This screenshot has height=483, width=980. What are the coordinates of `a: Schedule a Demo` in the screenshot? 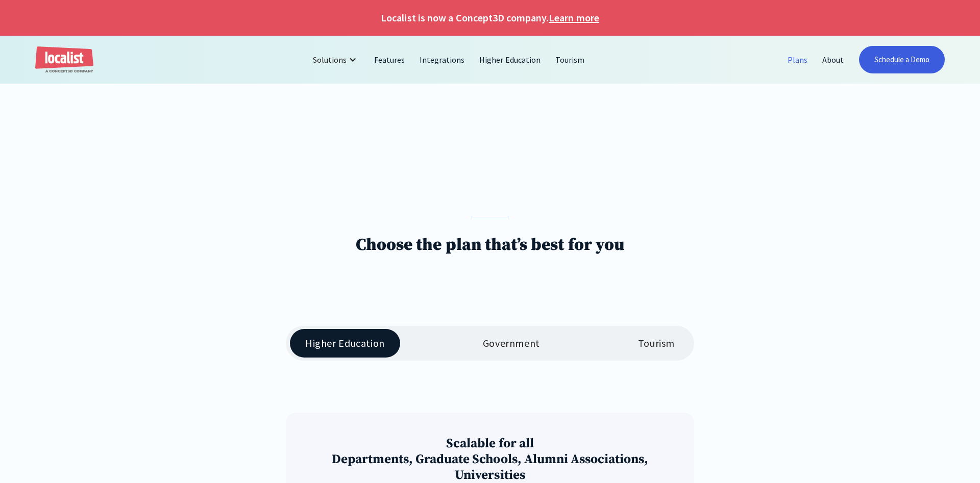 It's located at (901, 60).